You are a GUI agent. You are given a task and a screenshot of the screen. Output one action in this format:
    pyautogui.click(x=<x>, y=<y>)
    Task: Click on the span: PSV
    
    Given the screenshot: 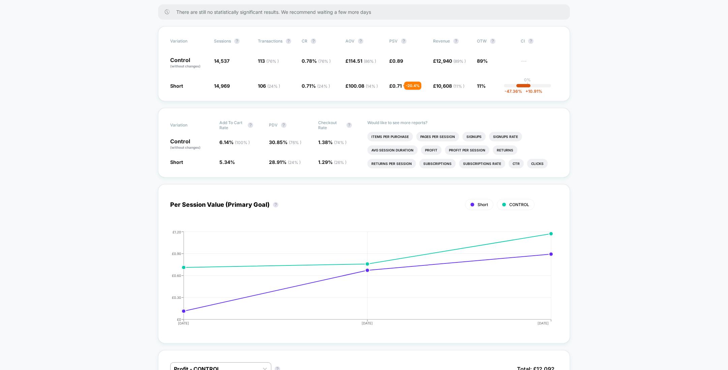 What is the action you would take?
    pyautogui.click(x=393, y=41)
    